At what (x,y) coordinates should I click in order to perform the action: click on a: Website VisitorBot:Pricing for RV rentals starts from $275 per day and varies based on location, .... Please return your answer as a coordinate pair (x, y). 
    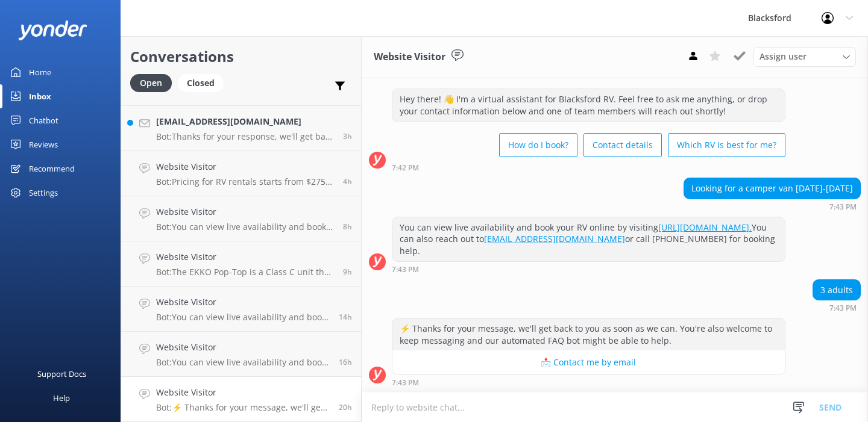
    Looking at the image, I should click on (241, 173).